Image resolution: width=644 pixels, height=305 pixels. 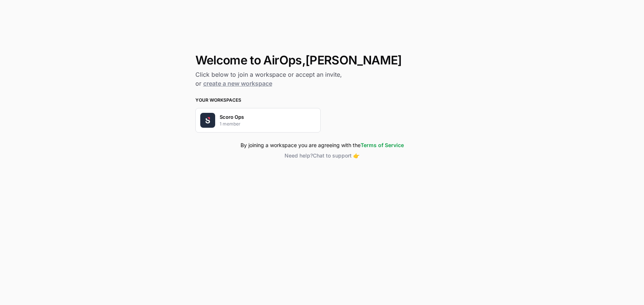 What do you see at coordinates (208, 120) in the screenshot?
I see `img: Company Logo` at bounding box center [208, 120].